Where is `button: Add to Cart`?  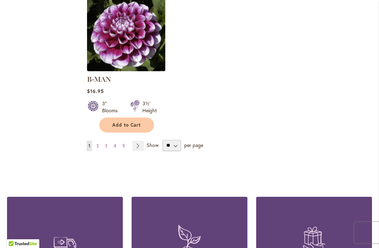
button: Add to Cart is located at coordinates (127, 125).